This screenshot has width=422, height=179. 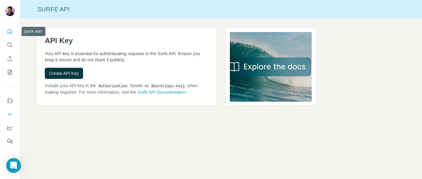 I want to click on code: Bearer {api-key}, so click(x=168, y=86).